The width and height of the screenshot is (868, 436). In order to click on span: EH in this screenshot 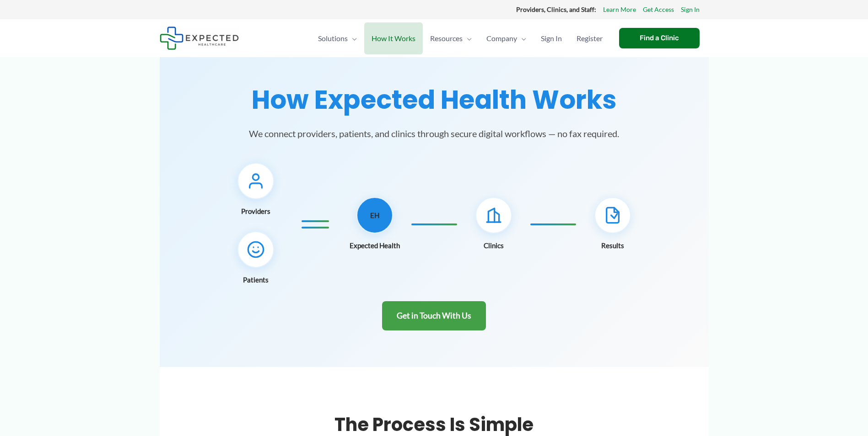, I will do `click(375, 215)`.